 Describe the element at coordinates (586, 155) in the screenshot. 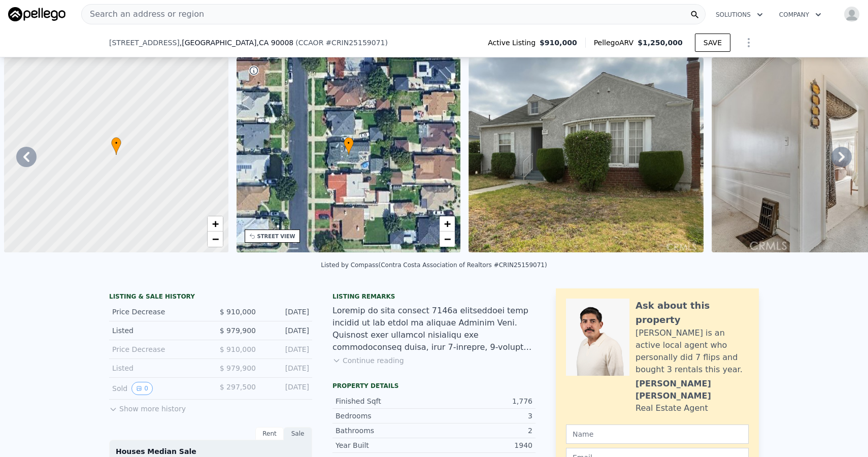

I see `img: Sale: 167151430 Parcel: 50873575` at that location.